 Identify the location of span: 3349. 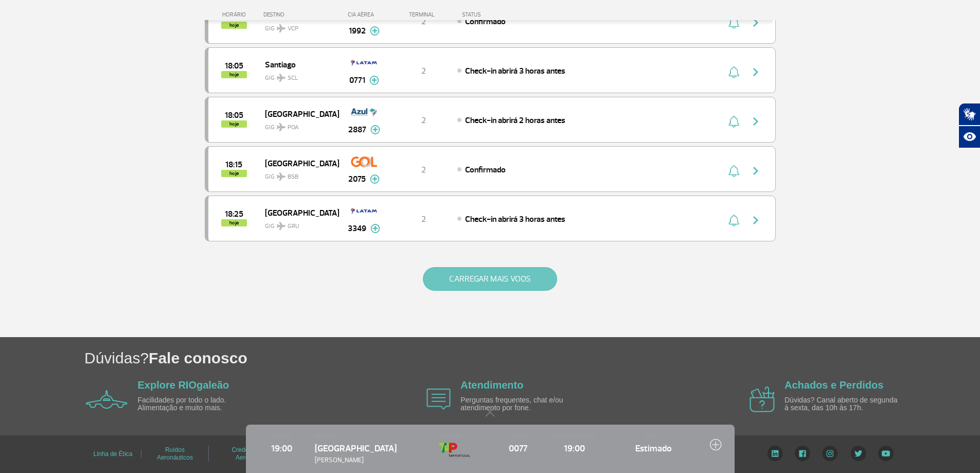
(357, 229).